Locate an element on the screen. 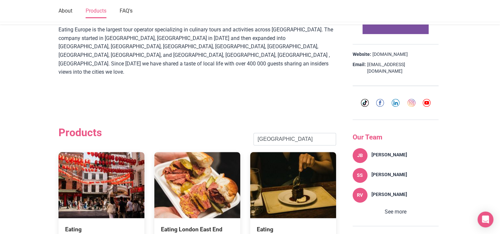 The height and width of the screenshot is (234, 500). img: tiktok-round-01-ca200c7ba8d03f2cade56905edf8567d.svg is located at coordinates (365, 103).